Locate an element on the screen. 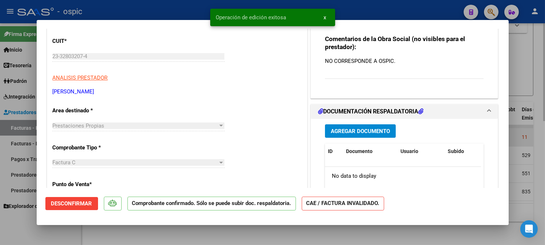 Image resolution: width=545 pixels, height=245 pixels. p: Punto de Venta is located at coordinates (90, 184).